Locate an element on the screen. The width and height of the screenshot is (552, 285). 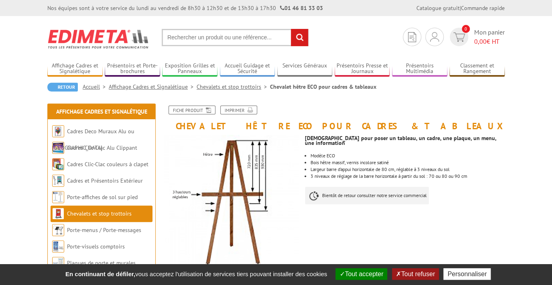
img: Porte-affiches de sol sur pied is located at coordinates (58, 197).